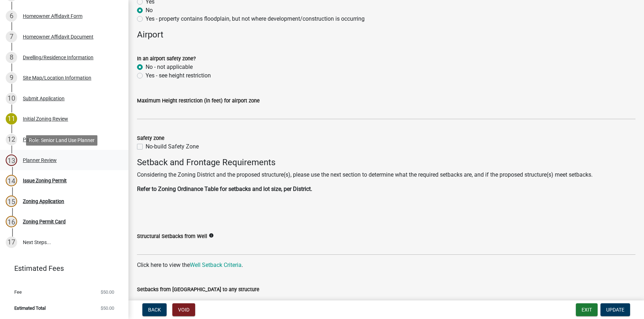 Image resolution: width=644 pixels, height=319 pixels. Describe the element at coordinates (184, 310) in the screenshot. I see `button: Void` at that location.